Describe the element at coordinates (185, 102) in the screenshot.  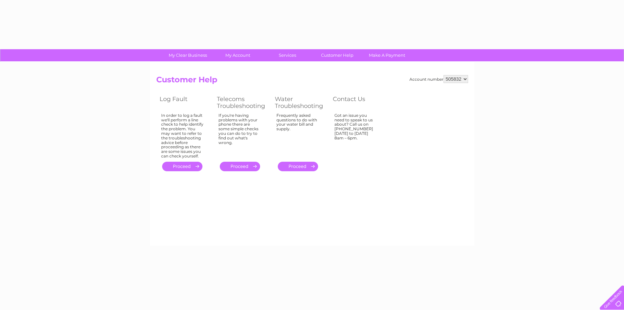
I see `th: Log Fault` at that location.